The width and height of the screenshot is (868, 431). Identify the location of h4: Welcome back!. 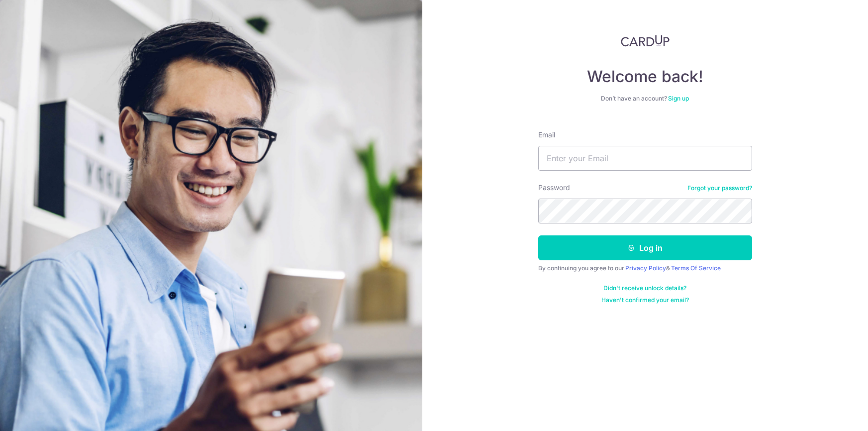
(645, 76).